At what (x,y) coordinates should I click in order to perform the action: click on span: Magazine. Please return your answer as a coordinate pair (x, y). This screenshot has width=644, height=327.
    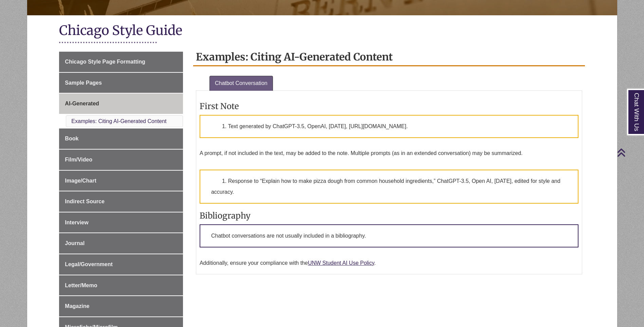
    Looking at the image, I should click on (77, 306).